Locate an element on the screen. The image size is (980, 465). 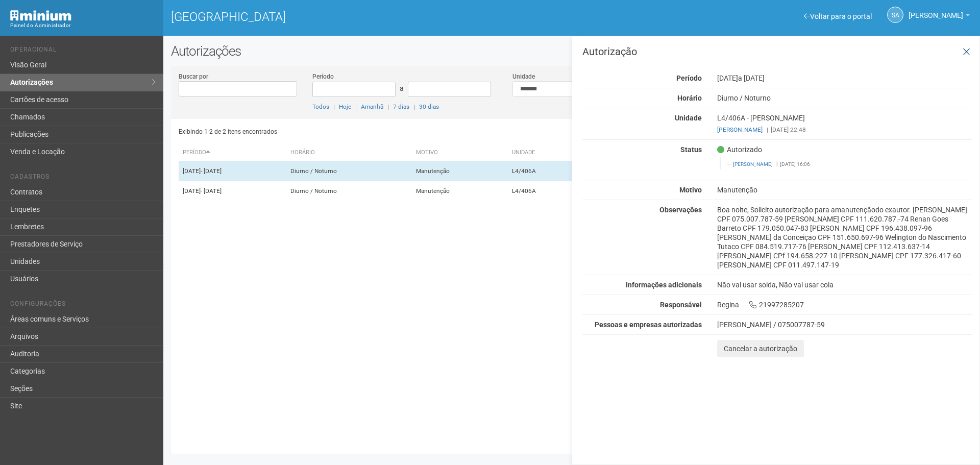
button: Cancelar a autorização is located at coordinates (761, 348).